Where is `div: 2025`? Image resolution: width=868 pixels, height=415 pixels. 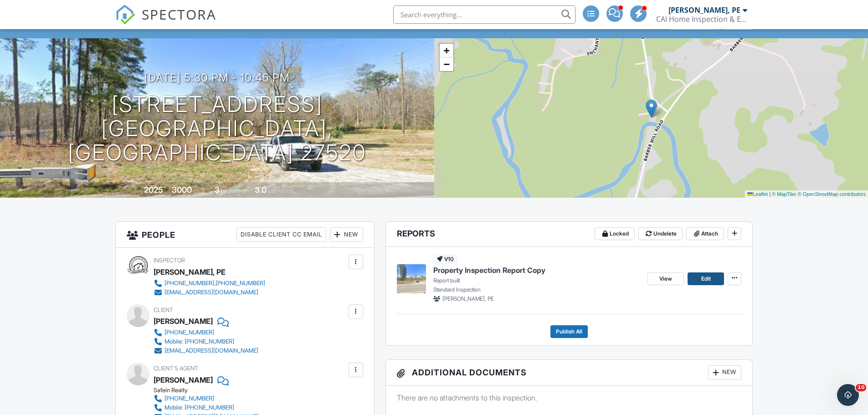 div: 2025 is located at coordinates (154, 189).